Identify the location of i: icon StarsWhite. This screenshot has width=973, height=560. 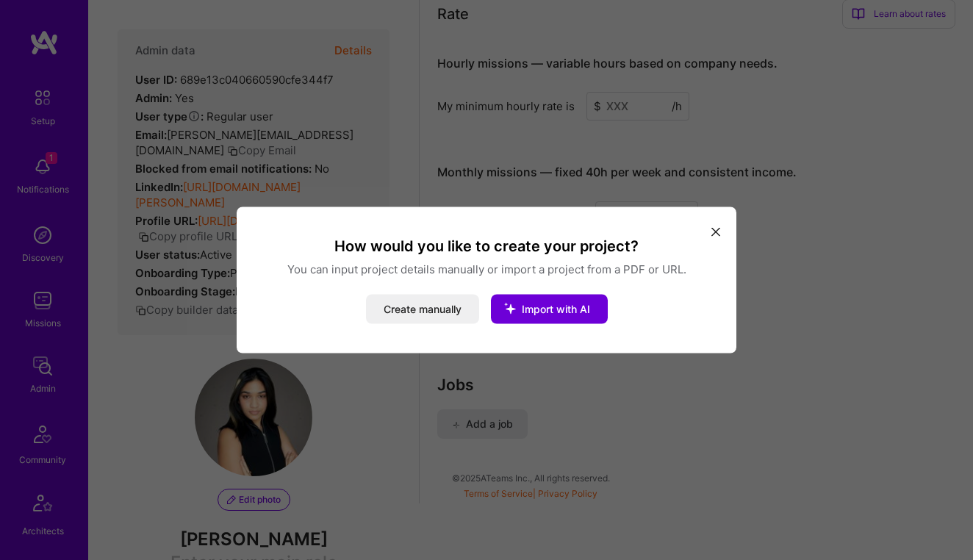
(510, 309).